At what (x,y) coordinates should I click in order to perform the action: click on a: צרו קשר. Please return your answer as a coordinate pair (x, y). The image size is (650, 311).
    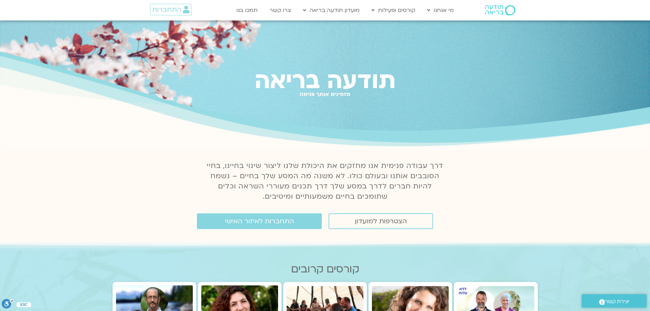
    Looking at the image, I should click on (280, 10).